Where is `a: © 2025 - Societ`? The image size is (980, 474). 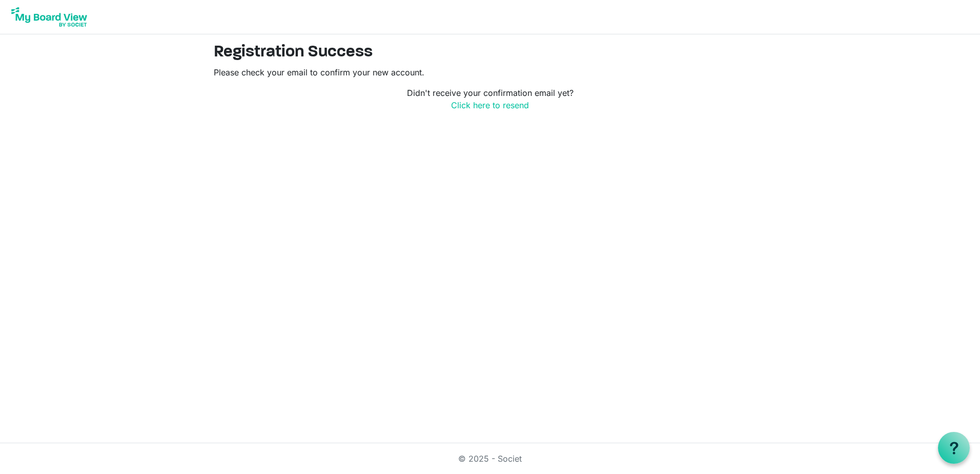 a: © 2025 - Societ is located at coordinates (490, 459).